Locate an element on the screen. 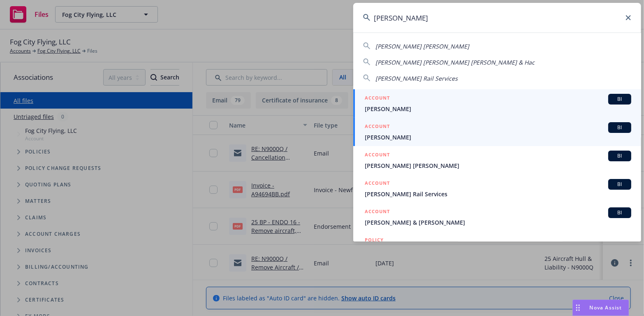 The height and width of the screenshot is (316, 644). h5: POLICY is located at coordinates (374, 240).